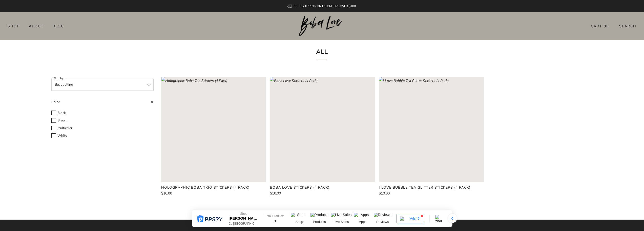 This screenshot has height=231, width=644. What do you see at coordinates (322, 26) in the screenshot?
I see `img: Boba Love` at bounding box center [322, 26].